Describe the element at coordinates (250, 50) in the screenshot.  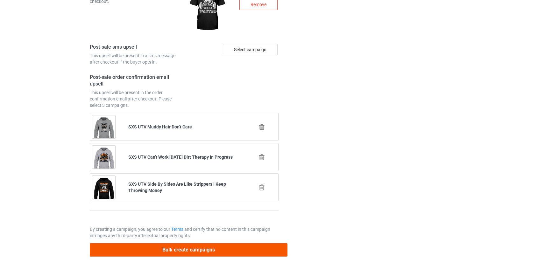
I see `div: Select campaign` at that location.